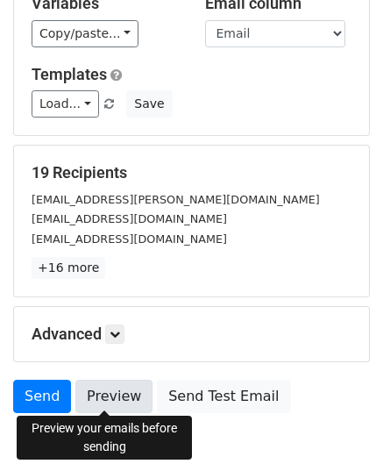  I want to click on a: Send Test Email, so click(224, 396).